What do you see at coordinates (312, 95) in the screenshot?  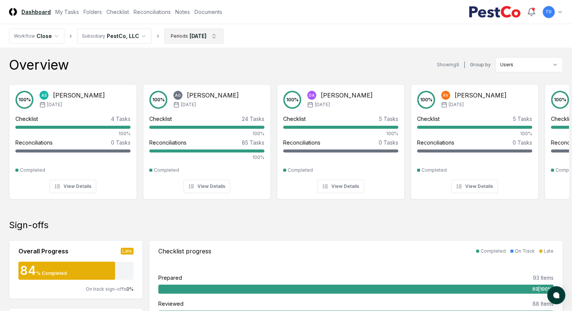 I see `span: DA` at bounding box center [312, 95].